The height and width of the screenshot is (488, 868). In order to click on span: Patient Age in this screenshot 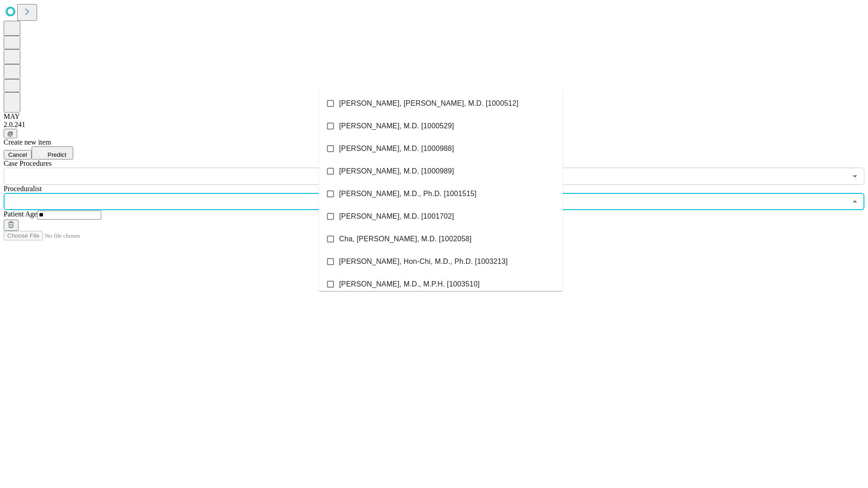, I will do `click(20, 214)`.